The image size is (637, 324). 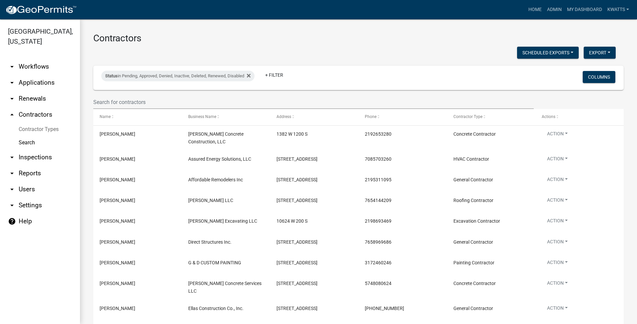 I want to click on i: help, so click(x=12, y=221).